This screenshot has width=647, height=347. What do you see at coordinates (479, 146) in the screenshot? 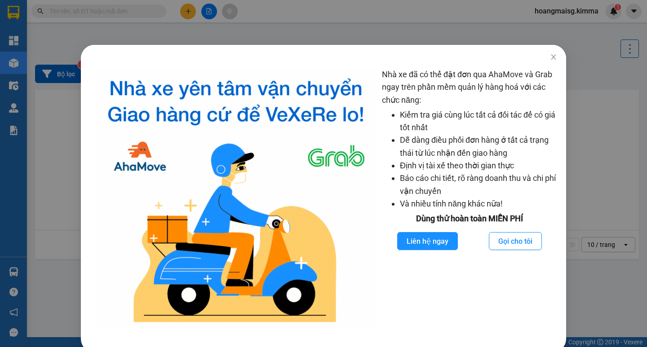
I see `li: Dễ dàng điều phối đơn hàng ở tất cả trạng thái từ lúc nhận đến giao hàng` at bounding box center [479, 146].